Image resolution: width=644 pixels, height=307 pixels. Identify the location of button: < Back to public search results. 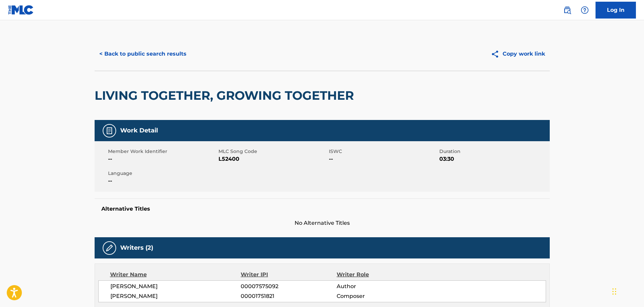
(143, 54).